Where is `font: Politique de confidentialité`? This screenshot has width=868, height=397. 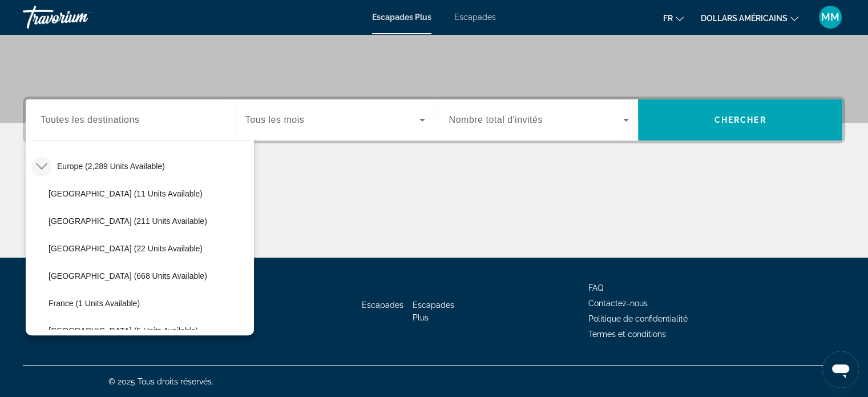
font: Politique de confidentialité is located at coordinates (638, 319).